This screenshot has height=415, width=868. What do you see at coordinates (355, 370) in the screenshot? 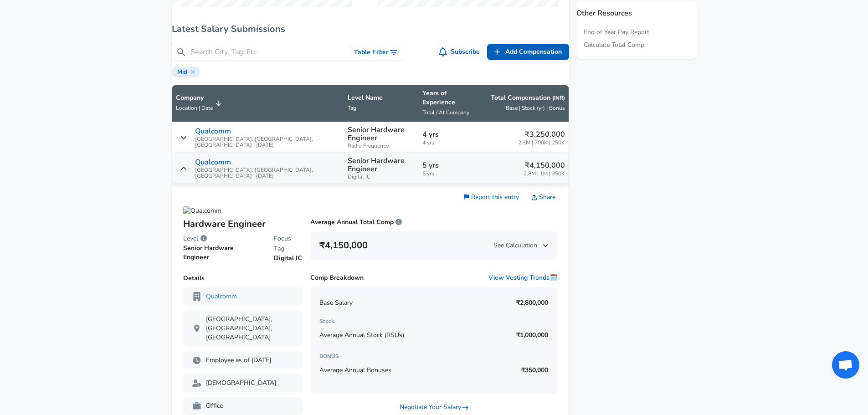
I see `span: Average Annual Bonuses` at bounding box center [355, 370].